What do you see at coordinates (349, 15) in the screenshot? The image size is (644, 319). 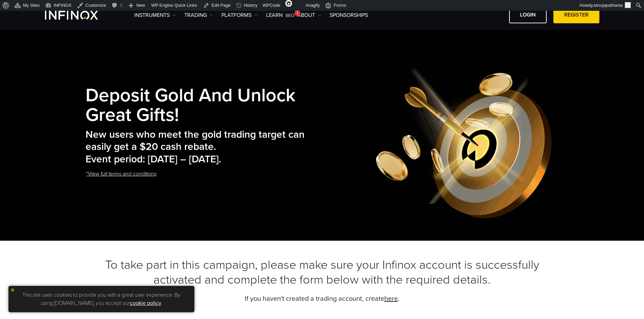 I see `a: SPONSORSHIPS` at bounding box center [349, 15].